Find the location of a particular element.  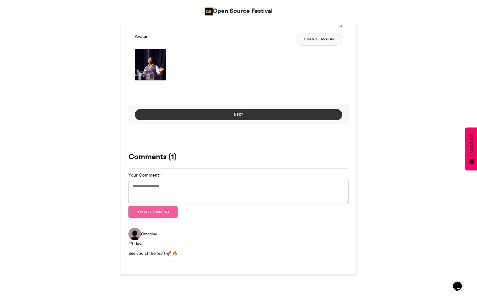

button: Feedback - Show survey is located at coordinates (471, 149).